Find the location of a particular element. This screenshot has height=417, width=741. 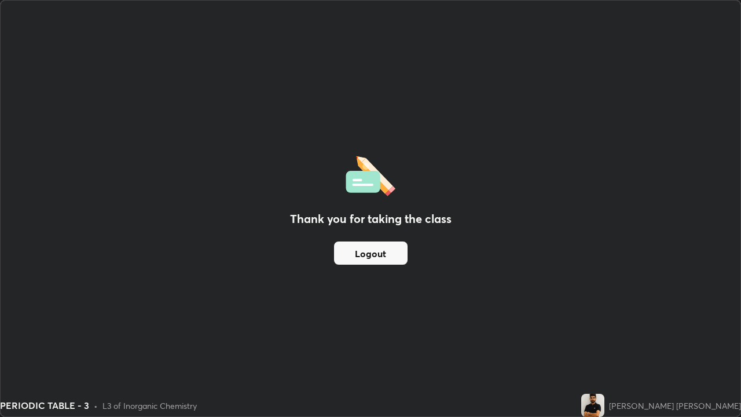

img: 8bad3b71589549abb626d1e30edcb191.jpg is located at coordinates (593, 406).